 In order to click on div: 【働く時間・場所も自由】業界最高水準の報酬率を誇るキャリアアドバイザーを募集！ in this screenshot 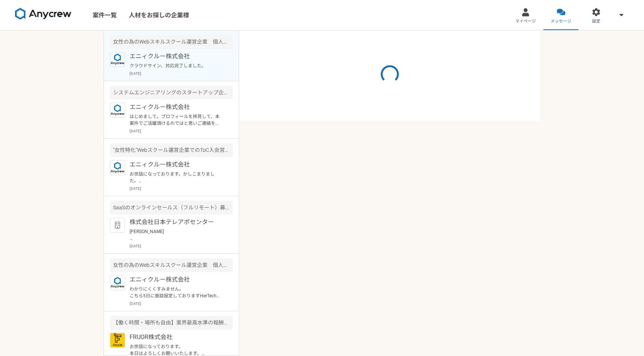, I will do `click(171, 323)`.